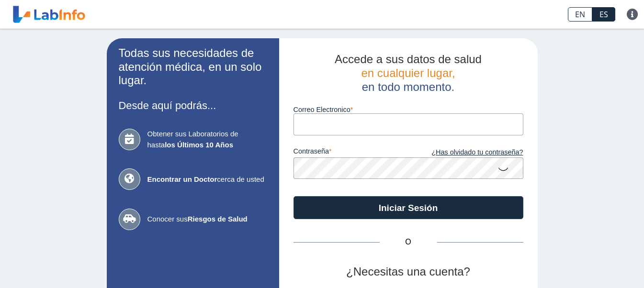 The image size is (644, 288). What do you see at coordinates (408, 87) in the screenshot?
I see `span: en todo momento.` at bounding box center [408, 87].